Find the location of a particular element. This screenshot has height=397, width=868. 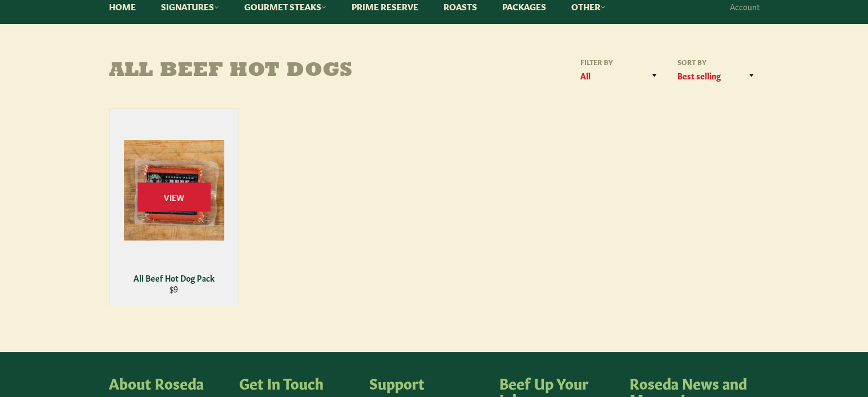

h4: About Roseda is located at coordinates (168, 383).